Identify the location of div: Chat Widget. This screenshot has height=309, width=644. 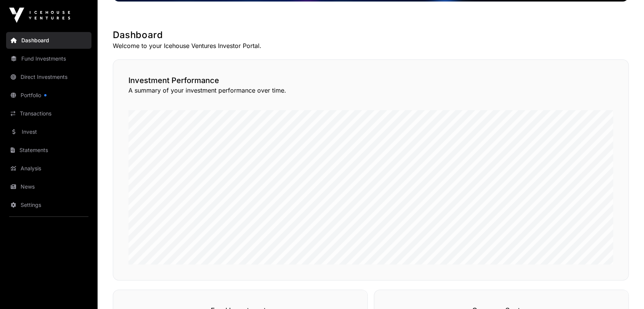
(625, 290).